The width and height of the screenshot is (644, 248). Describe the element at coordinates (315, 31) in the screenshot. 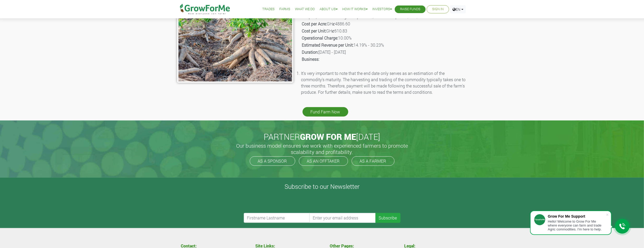

I see `b: Cost per Unit:` at that location.